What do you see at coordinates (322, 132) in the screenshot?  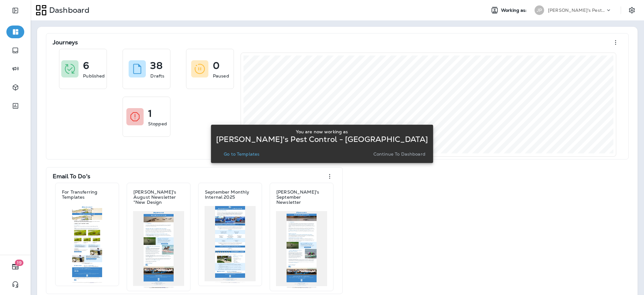 I see `p: You are now working as` at bounding box center [322, 132].